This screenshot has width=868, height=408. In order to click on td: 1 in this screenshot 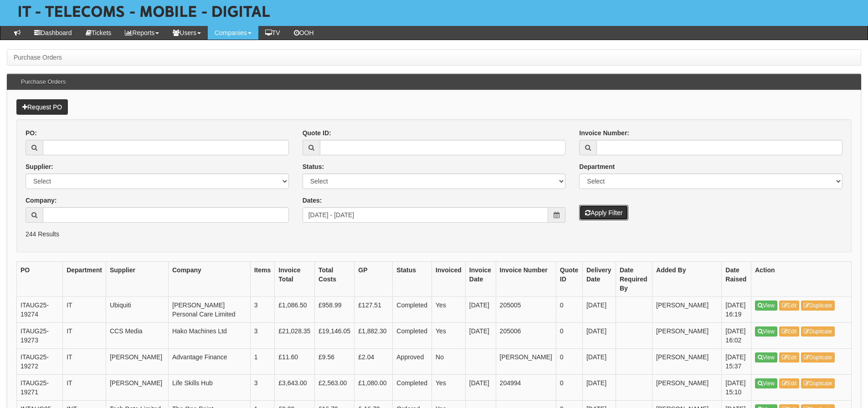, I will do `click(263, 362)`.